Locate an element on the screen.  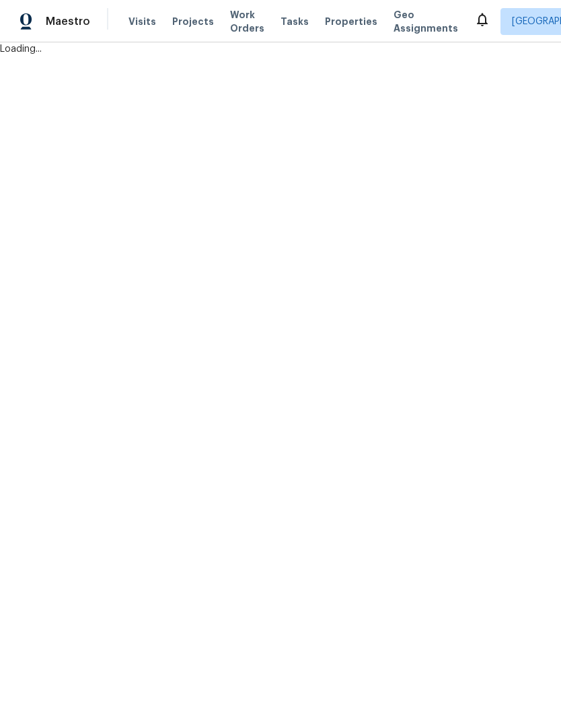
span: Projects is located at coordinates (193, 22).